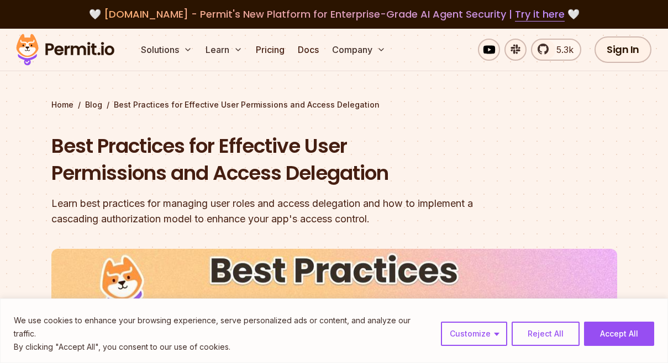 The width and height of the screenshot is (668, 363). Describe the element at coordinates (545, 334) in the screenshot. I see `button: Reject All` at that location.